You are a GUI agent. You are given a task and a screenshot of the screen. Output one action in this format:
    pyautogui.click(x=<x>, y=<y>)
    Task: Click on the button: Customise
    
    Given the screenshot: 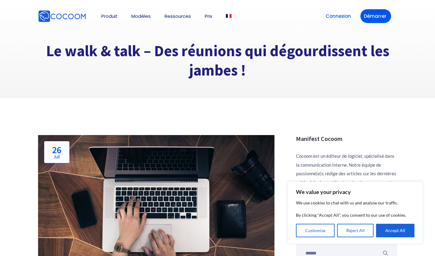 What is the action you would take?
    pyautogui.click(x=315, y=230)
    